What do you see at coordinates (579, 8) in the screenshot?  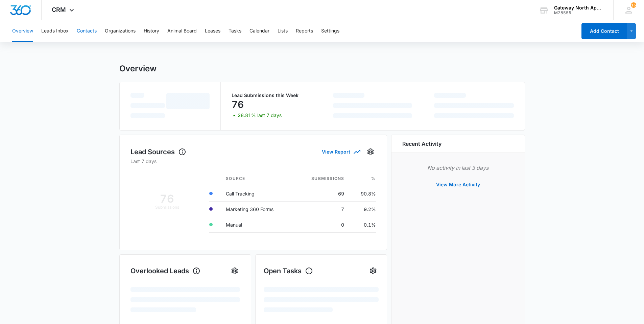 I see `div: account name` at bounding box center [579, 8].